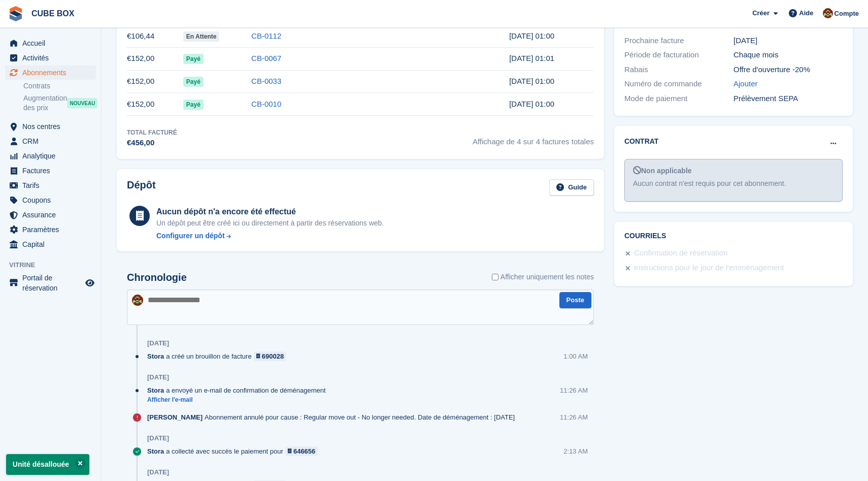 This screenshot has height=481, width=868. Describe the element at coordinates (531, 58) in the screenshot. I see `time: 2025-07-14 23:01:02 UTC` at that location.